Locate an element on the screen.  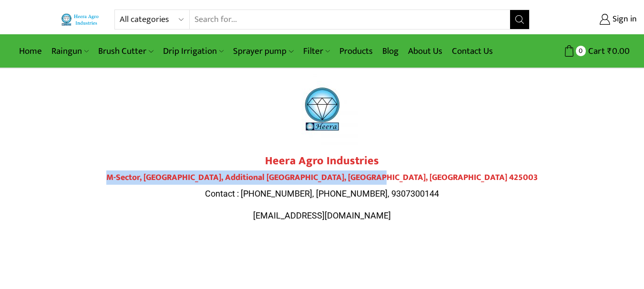
a: Sprayer pump is located at coordinates (263, 51).